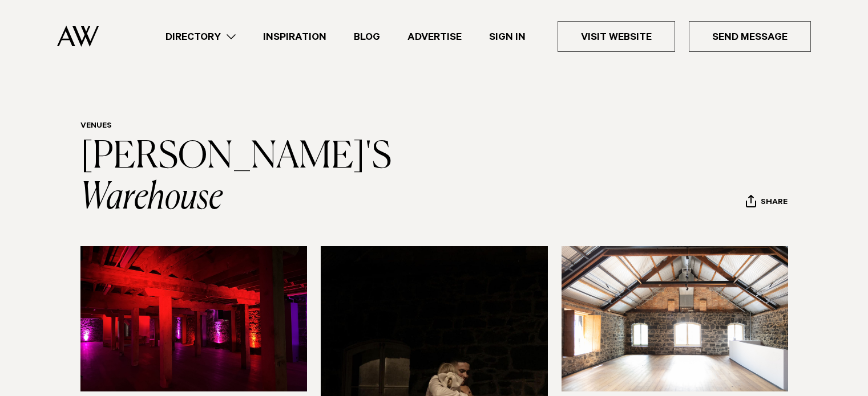 The image size is (868, 396). Describe the element at coordinates (201, 36) in the screenshot. I see `a: Directory` at that location.